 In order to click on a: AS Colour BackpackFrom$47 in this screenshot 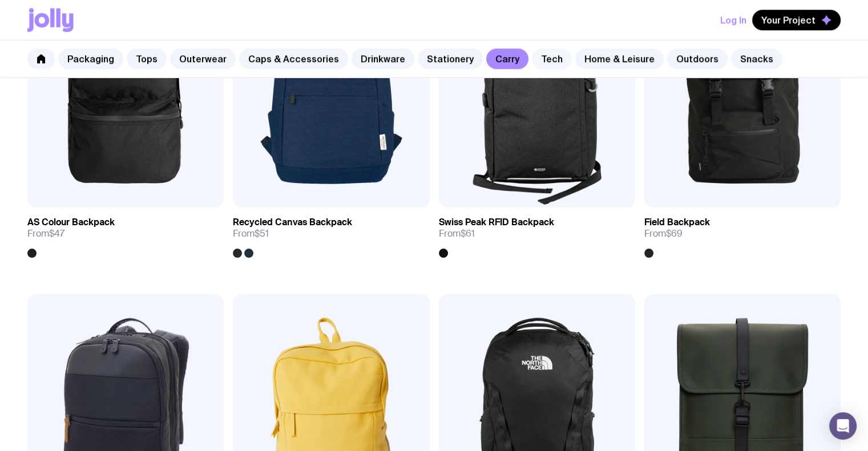, I will do `click(125, 233)`.